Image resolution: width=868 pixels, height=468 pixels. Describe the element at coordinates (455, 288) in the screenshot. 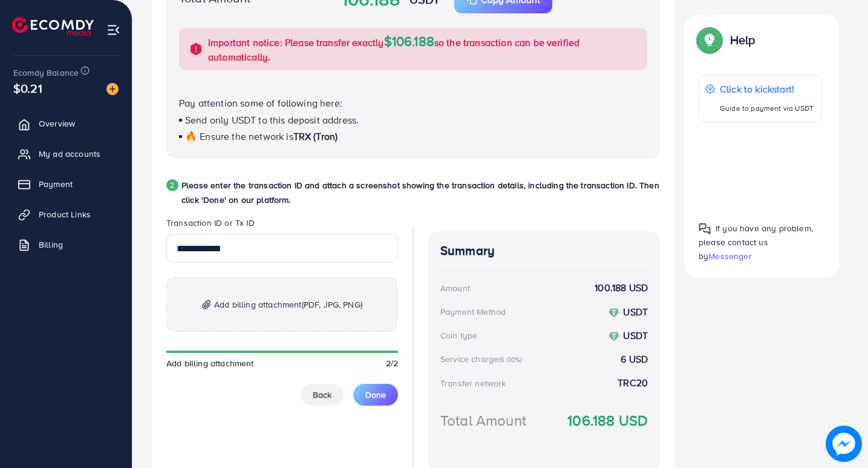

I see `div: Amount` at that location.